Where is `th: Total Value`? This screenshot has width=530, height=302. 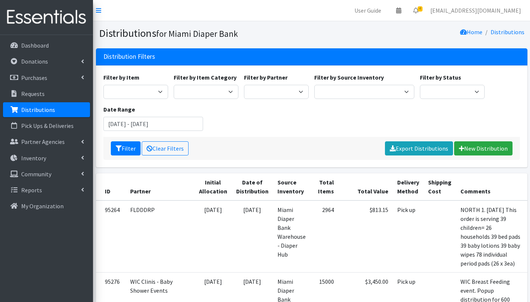
th: Total Value is located at coordinates (365, 187).